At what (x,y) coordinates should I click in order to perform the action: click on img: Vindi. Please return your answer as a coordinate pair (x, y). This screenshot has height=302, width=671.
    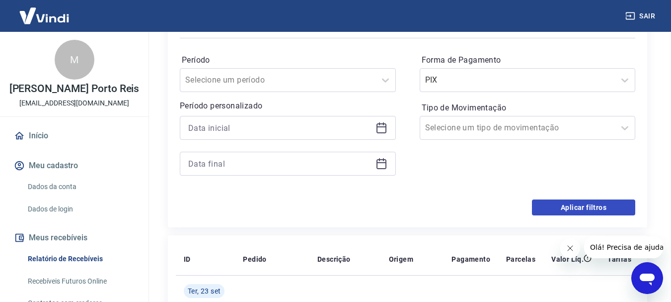
    Looking at the image, I should click on (44, 15).